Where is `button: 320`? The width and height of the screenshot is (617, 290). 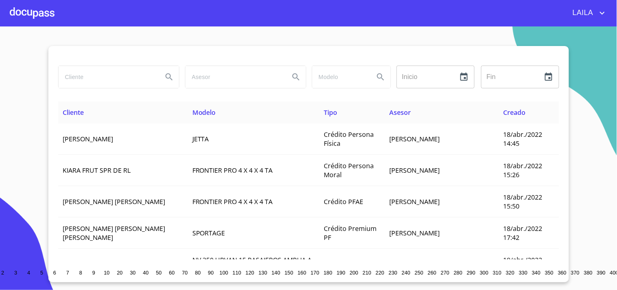 button: 320 is located at coordinates (510, 272).